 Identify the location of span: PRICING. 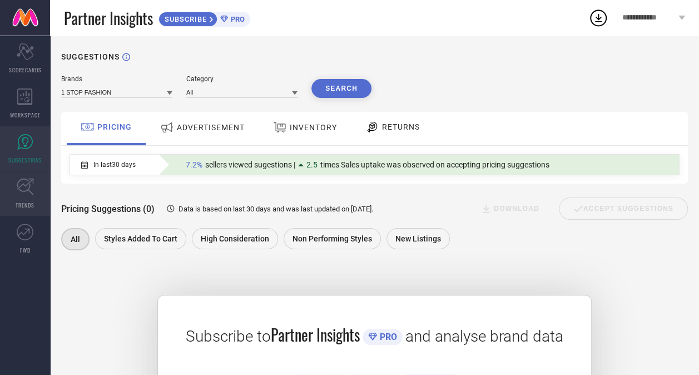
(115, 127).